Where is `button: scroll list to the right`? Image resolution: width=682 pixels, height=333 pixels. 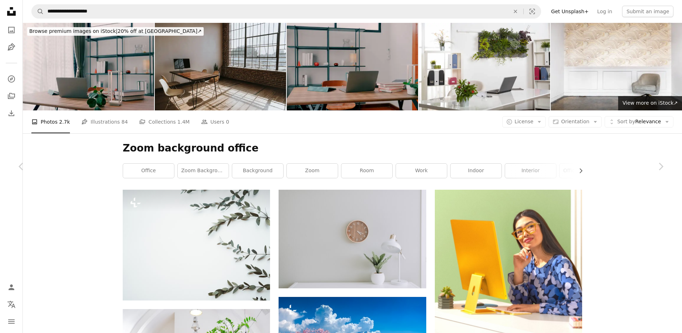
button: scroll list to the right is located at coordinates (578, 171).